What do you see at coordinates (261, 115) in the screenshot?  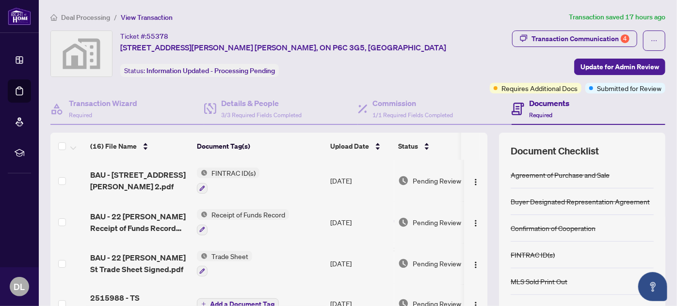 I see `span: 3/3 Required Fields Completed` at bounding box center [261, 115].